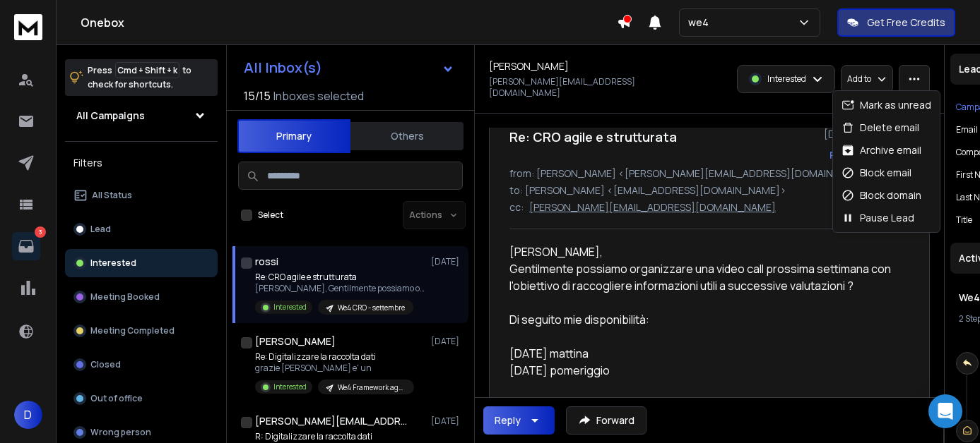  I want to click on span: D, so click(29, 415).